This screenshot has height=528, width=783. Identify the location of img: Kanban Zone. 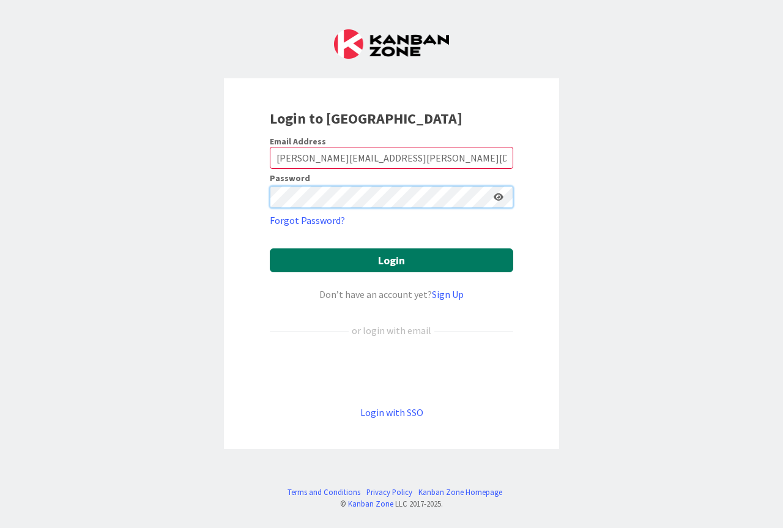
(392, 44).